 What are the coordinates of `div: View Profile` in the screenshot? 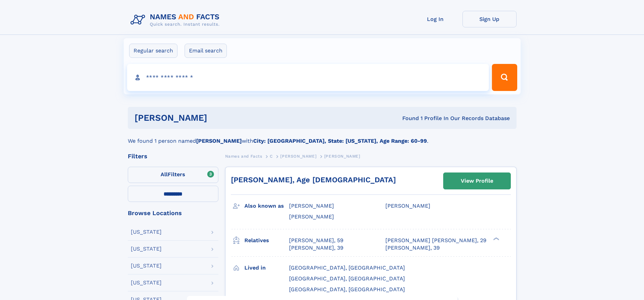 It's located at (477, 181).